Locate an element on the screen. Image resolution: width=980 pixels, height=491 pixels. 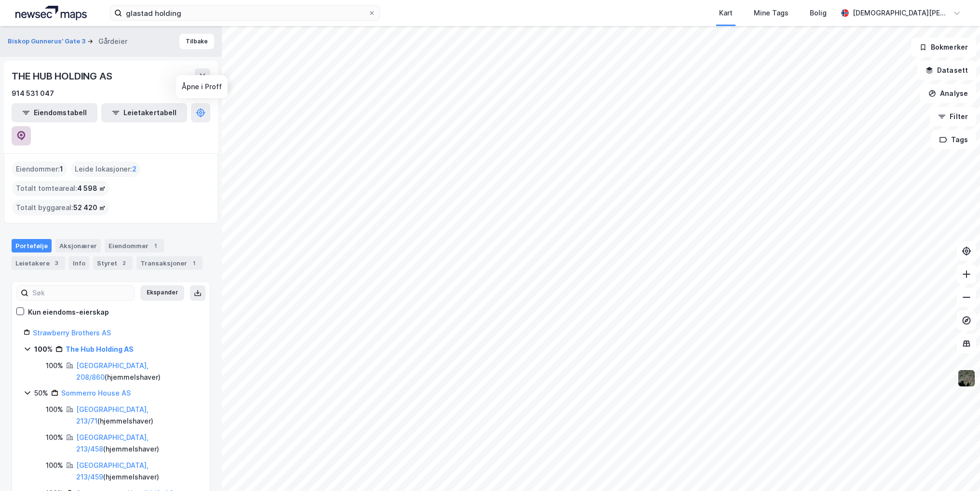
a: The Hub Holding AS is located at coordinates (100, 349).